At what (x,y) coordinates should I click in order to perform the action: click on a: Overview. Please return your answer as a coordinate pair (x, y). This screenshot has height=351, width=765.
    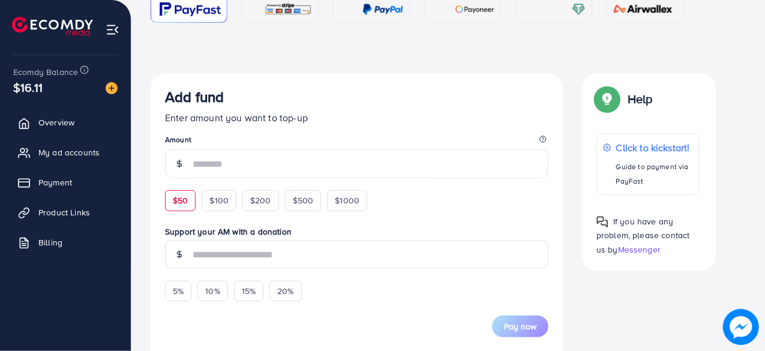
    Looking at the image, I should click on (65, 122).